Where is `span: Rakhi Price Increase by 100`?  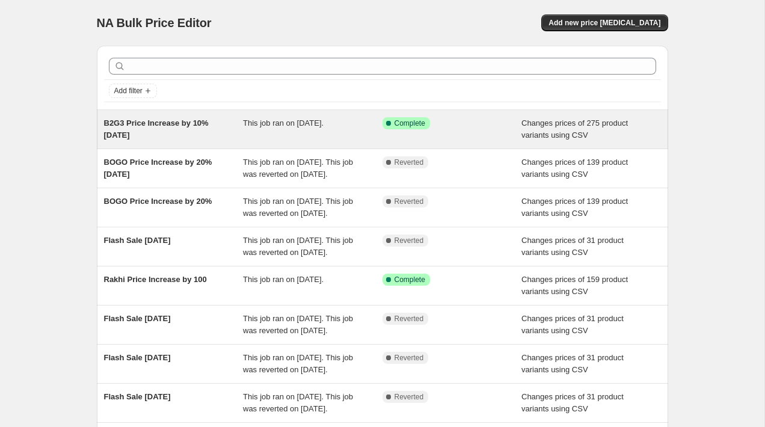
span: Rakhi Price Increase by 100 is located at coordinates (155, 279).